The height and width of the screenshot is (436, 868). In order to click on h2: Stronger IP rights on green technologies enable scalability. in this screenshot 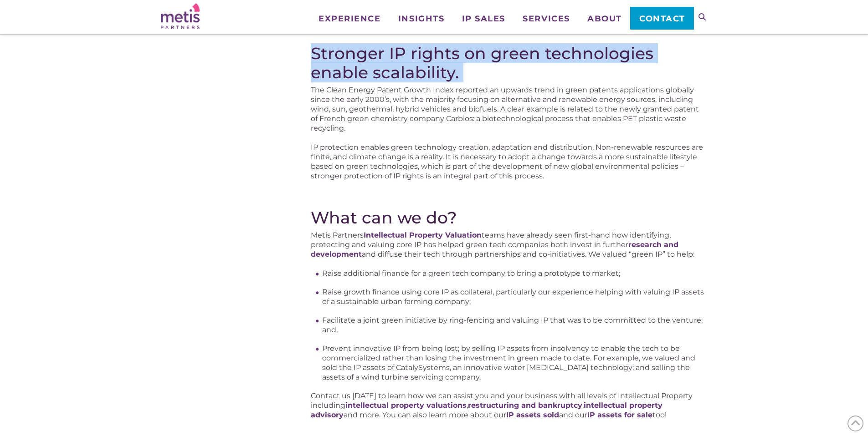, I will do `click(509, 63)`.